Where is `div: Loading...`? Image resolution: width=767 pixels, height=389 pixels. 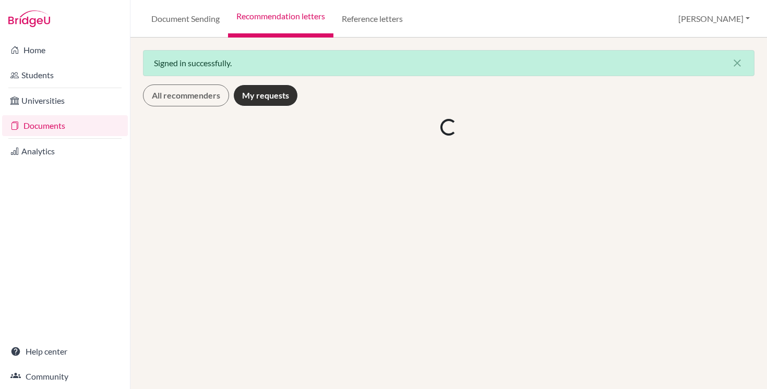
div: Loading... is located at coordinates (448, 127).